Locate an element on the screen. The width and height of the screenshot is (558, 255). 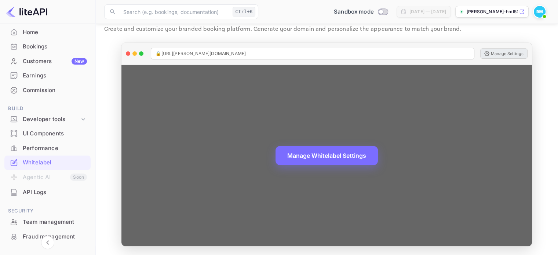
div: New is located at coordinates (79, 61).